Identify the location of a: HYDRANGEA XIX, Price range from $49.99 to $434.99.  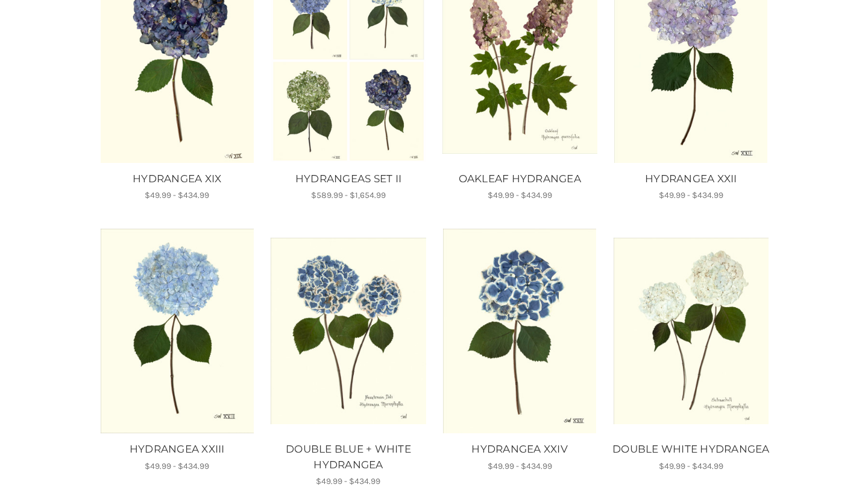
(177, 179).